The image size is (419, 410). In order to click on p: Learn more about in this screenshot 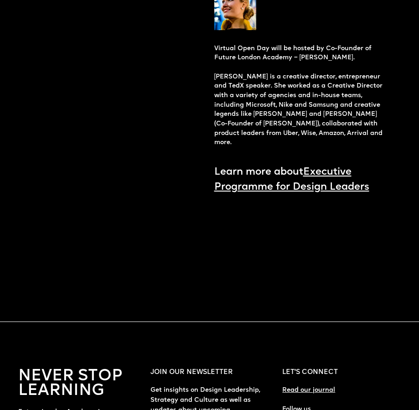, I will do `click(301, 180)`.